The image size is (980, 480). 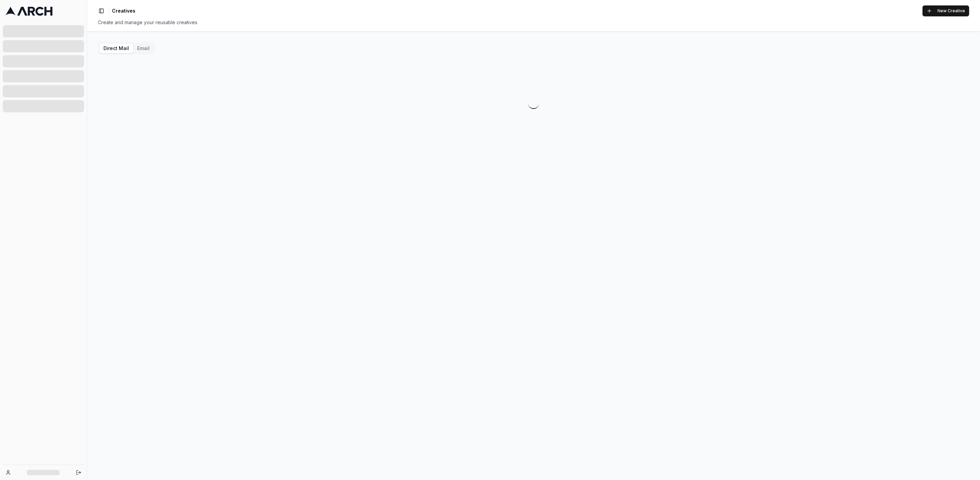 What do you see at coordinates (946, 11) in the screenshot?
I see `button: New Creative` at bounding box center [946, 11].